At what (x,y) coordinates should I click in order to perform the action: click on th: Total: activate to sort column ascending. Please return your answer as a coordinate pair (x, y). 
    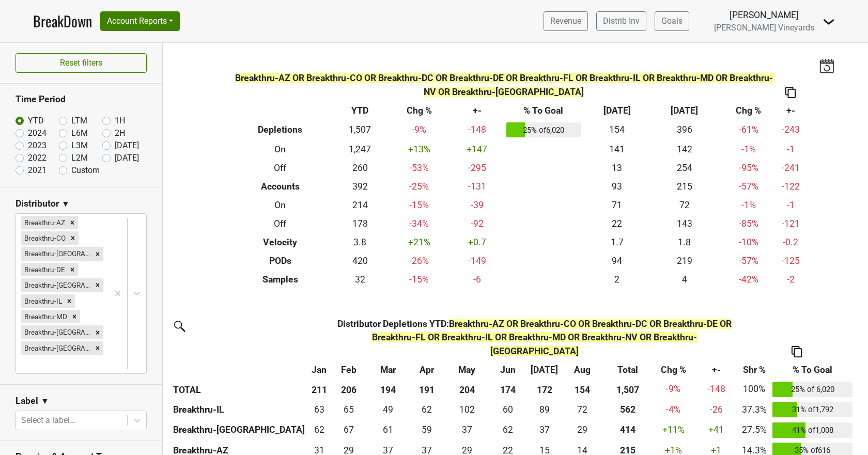
    Looking at the image, I should click on (627, 370).